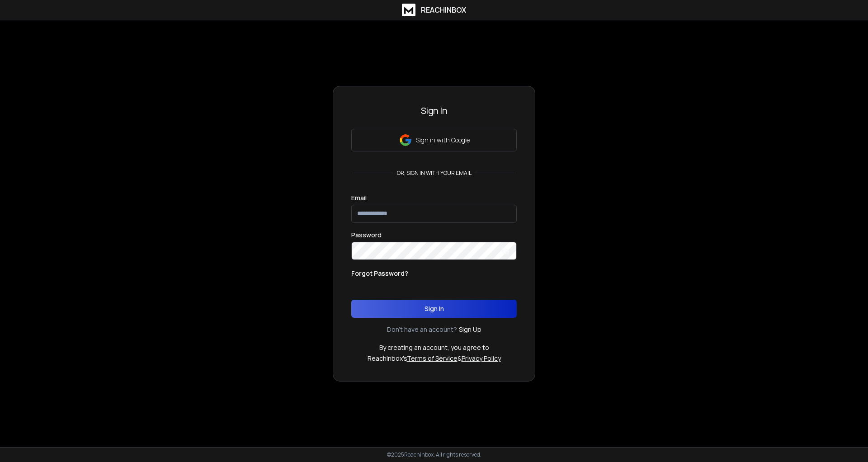 This screenshot has width=868, height=462. Describe the element at coordinates (380, 273) in the screenshot. I see `p: Forgot Password?` at that location.